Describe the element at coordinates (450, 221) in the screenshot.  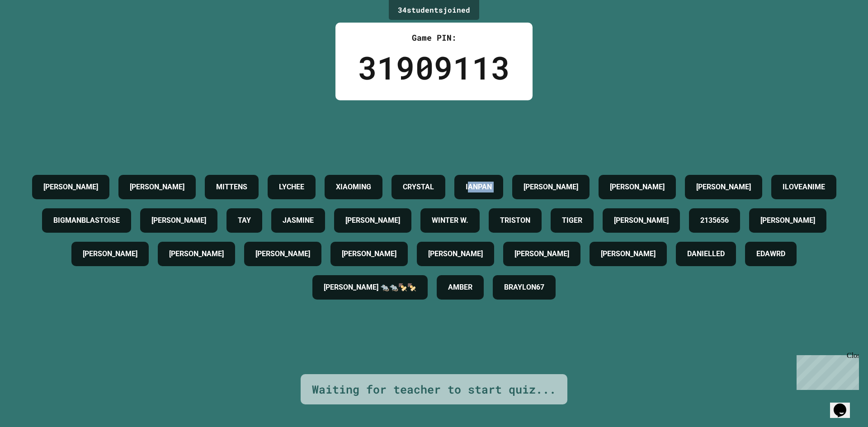
I see `h4: WINTER W.` at that location.